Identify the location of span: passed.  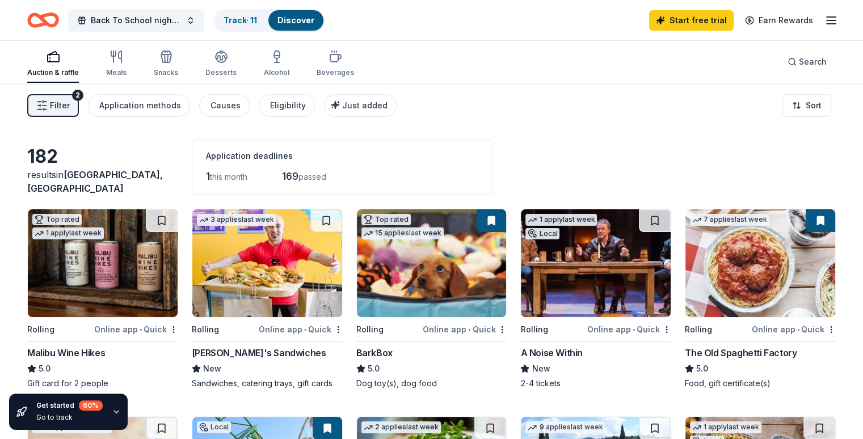
(312, 176).